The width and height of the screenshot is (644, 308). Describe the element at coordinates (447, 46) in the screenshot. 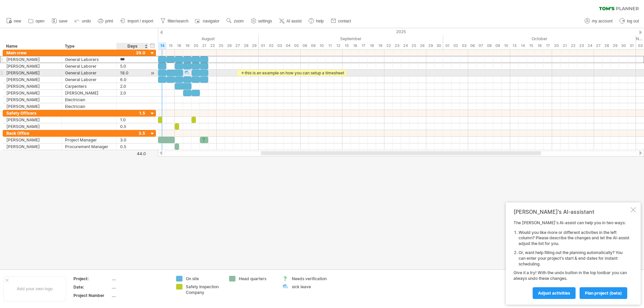

I see `div: Wednesday, 1 October 2025` at that location.